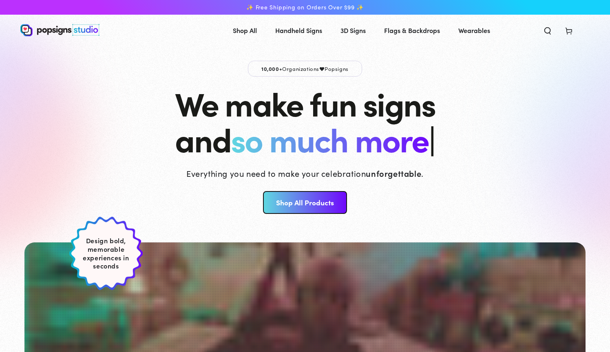 The height and width of the screenshot is (352, 610). What do you see at coordinates (412, 30) in the screenshot?
I see `span: Flags & Backdrops` at bounding box center [412, 30].